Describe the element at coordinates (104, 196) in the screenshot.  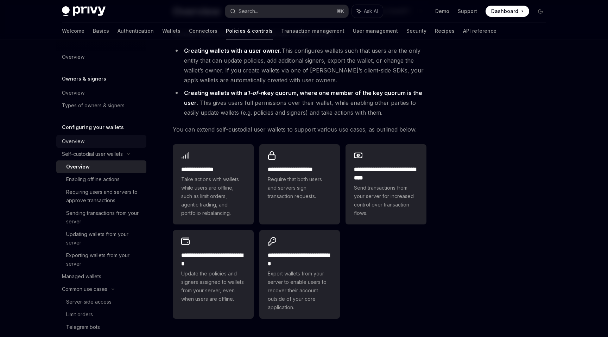
I see `div: Requiring users and servers to approve transactions` at that location.